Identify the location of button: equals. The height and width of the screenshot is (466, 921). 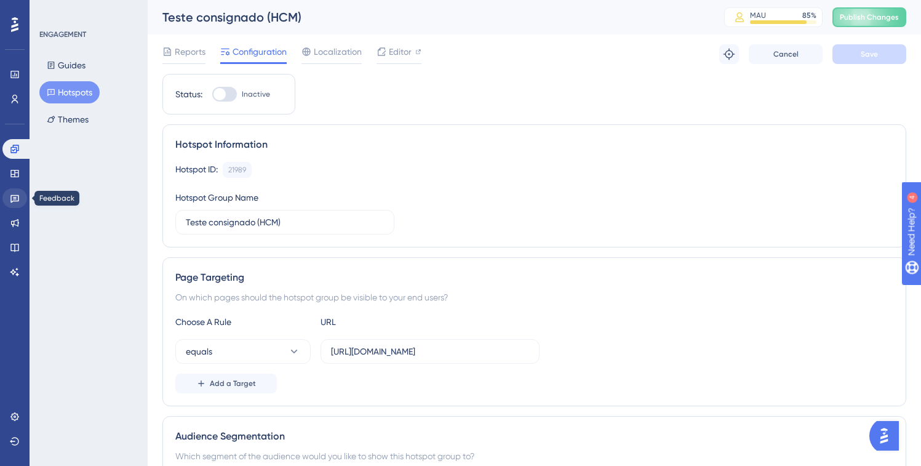
(243, 351).